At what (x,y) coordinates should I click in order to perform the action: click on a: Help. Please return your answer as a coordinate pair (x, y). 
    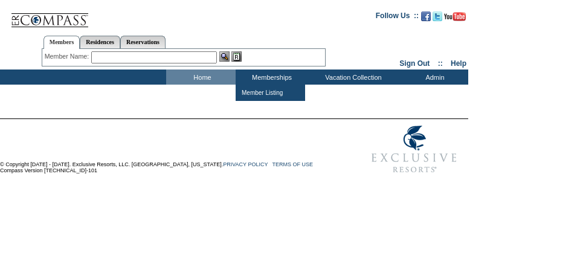
    Looking at the image, I should click on (458, 63).